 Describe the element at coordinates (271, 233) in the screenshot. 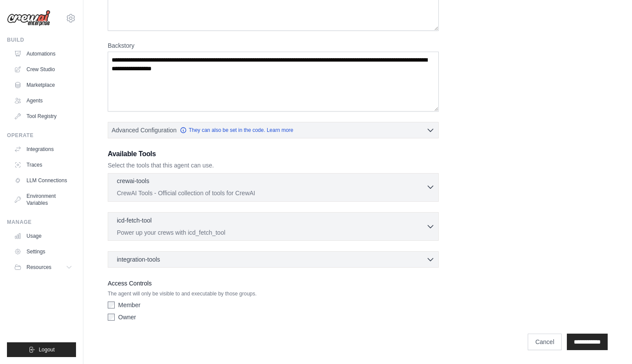

I see `p: Power up your crews with icd_fetch_tool` at that location.